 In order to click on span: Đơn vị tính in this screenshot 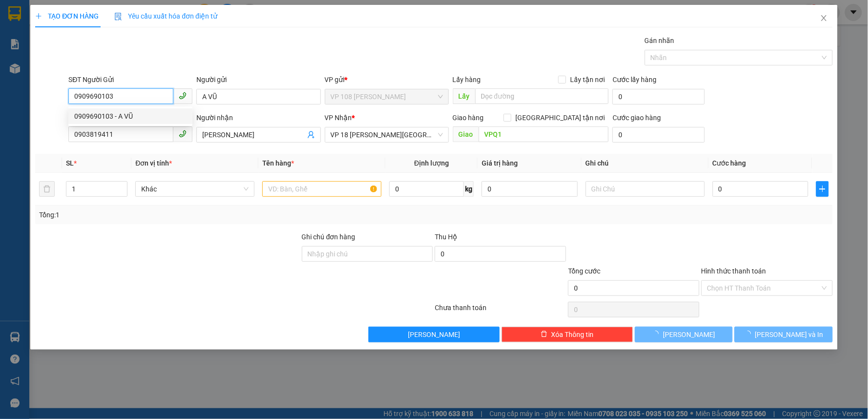, I will do `click(153, 163)`.